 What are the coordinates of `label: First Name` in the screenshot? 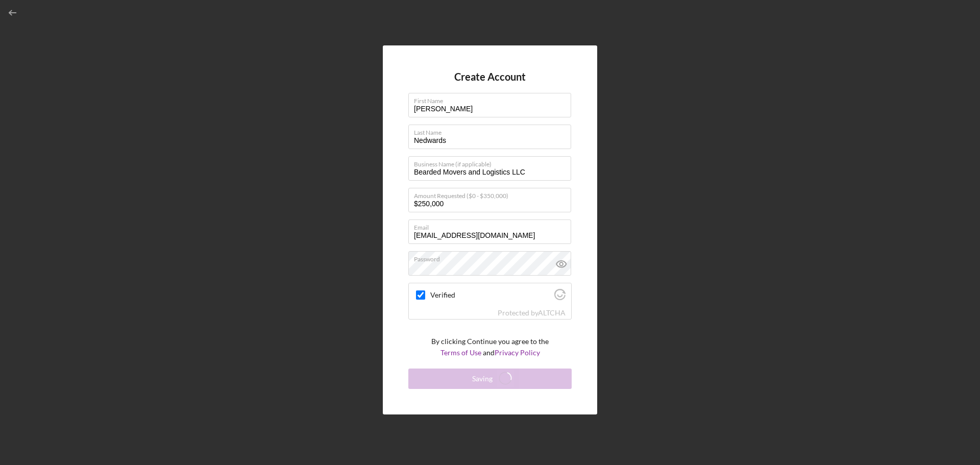 It's located at (493, 99).